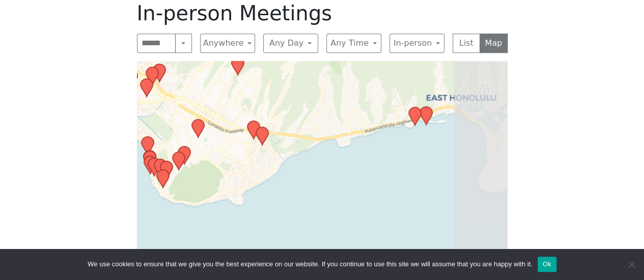 The image size is (644, 280). I want to click on button: Map, so click(494, 43).